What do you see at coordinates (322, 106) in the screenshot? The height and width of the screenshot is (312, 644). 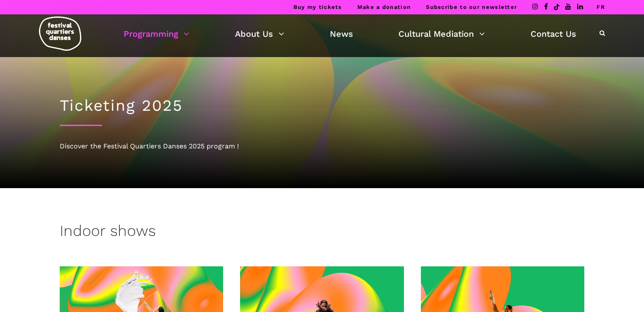 I see `h1: Ticketing 2025` at bounding box center [322, 106].